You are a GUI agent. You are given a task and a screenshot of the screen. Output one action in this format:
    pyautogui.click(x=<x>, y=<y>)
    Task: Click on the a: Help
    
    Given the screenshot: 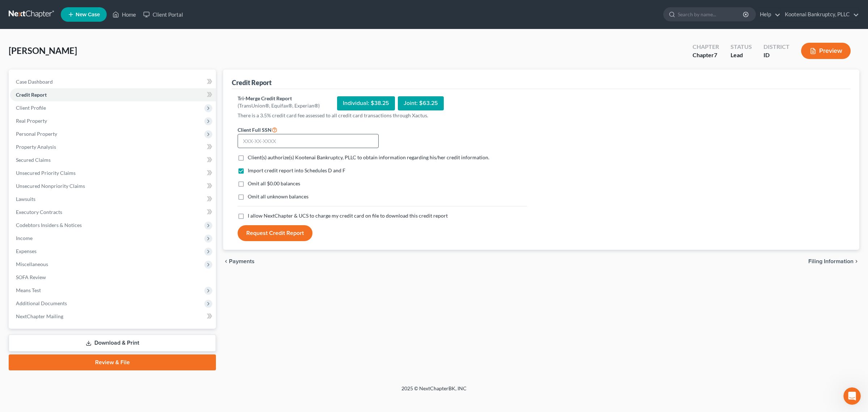 What is the action you would take?
    pyautogui.click(x=768, y=15)
    